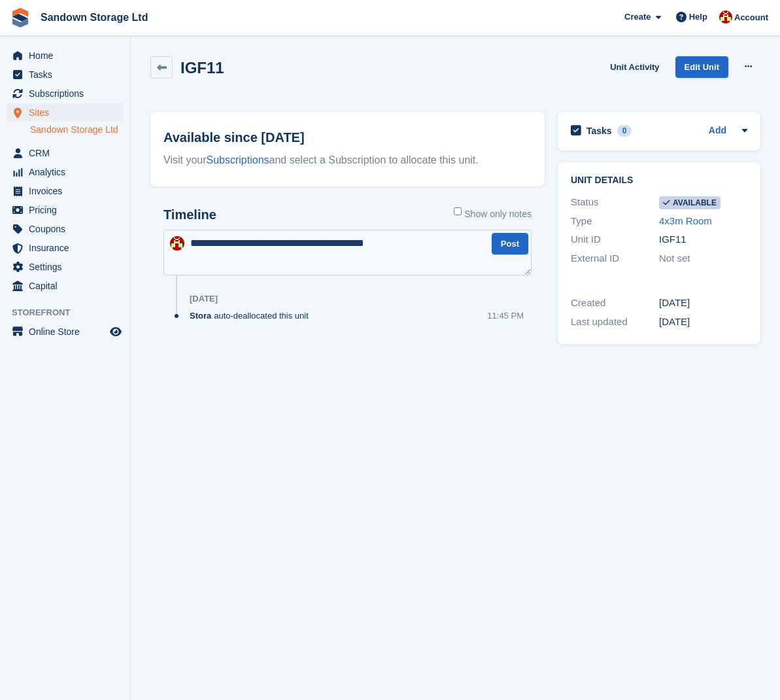  I want to click on span: Home, so click(68, 56).